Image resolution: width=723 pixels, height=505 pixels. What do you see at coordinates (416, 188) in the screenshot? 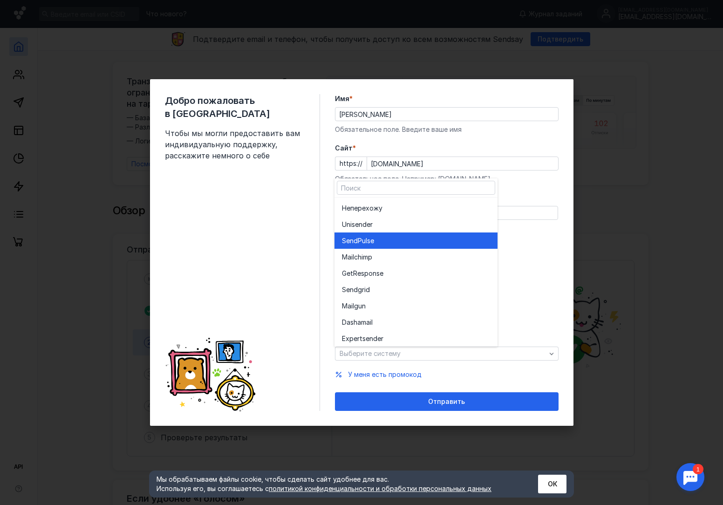
I see `input: Поиск` at bounding box center [416, 188].